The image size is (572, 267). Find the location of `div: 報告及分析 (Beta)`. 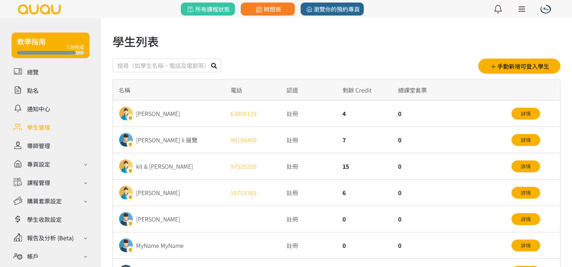

div: 報告及分析 (Beta) is located at coordinates (50, 238).